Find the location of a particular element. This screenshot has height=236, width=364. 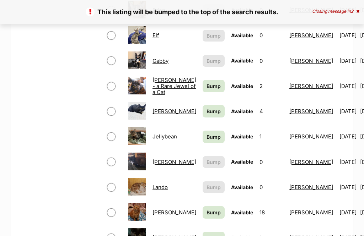

img: Leonardo is located at coordinates (137, 212).